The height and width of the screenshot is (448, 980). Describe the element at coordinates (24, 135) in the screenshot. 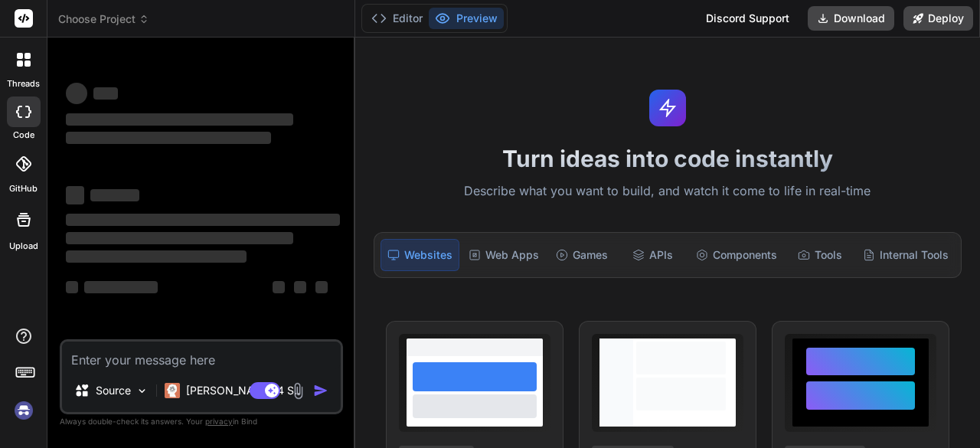

I see `label: code` at that location.